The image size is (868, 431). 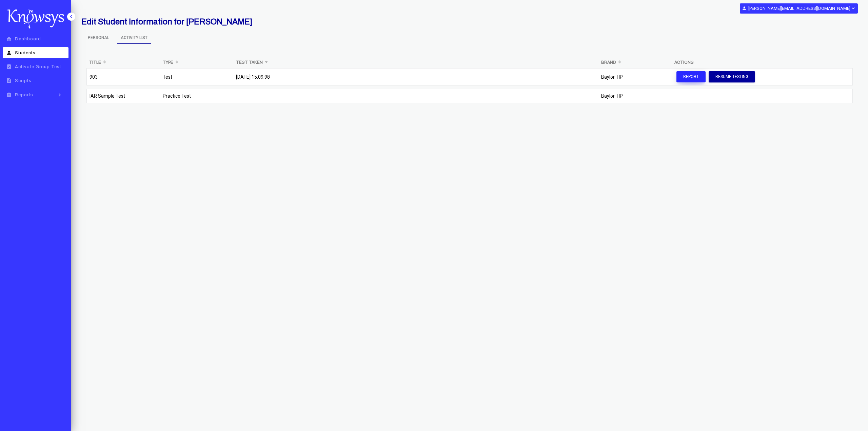 I want to click on i: assignment_turned_in, so click(x=9, y=67).